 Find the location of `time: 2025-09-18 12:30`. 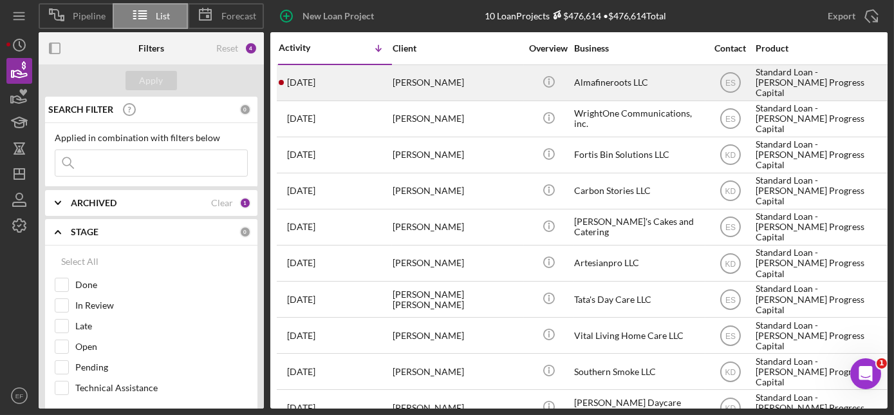

time: 2025-09-18 12:30 is located at coordinates (301, 227).